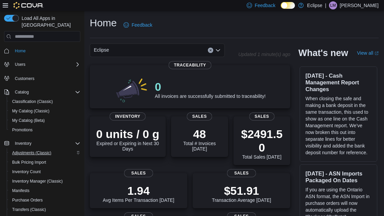  Describe the element at coordinates (42, 51) in the screenshot. I see `button: Home` at that location.